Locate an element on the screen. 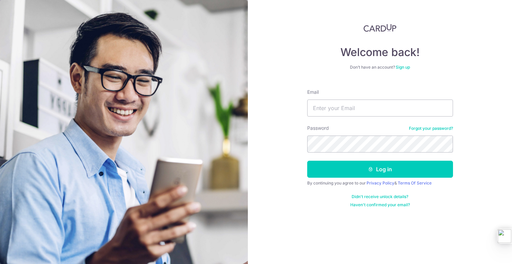 The image size is (512, 264). a: Privacy Policy is located at coordinates (381, 182).